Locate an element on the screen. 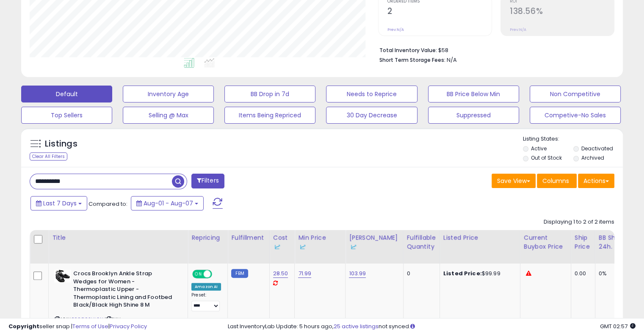 This screenshot has width=644, height=335. p: Listing States: is located at coordinates (573, 139).